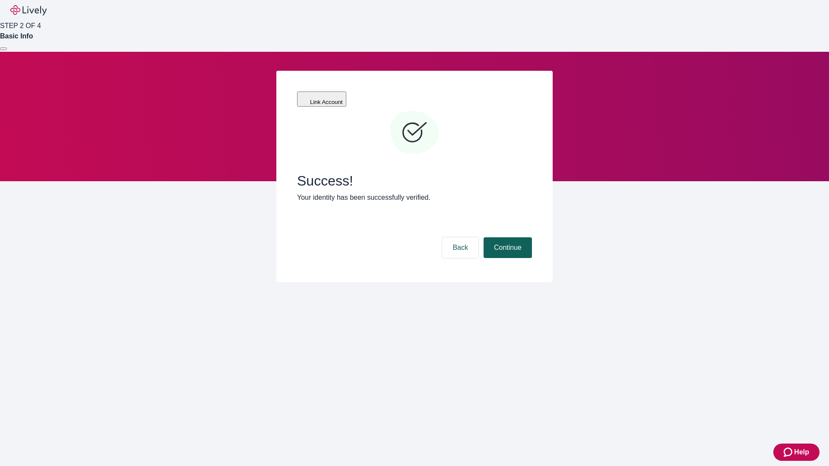 This screenshot has width=829, height=466. I want to click on svg: Zendesk support icon, so click(788, 452).